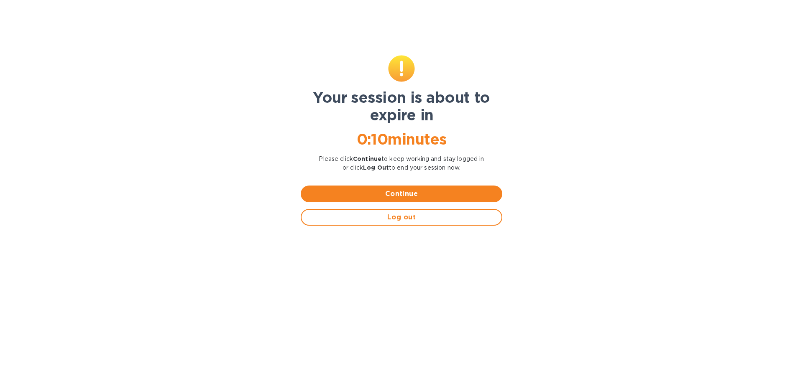  Describe the element at coordinates (376, 168) in the screenshot. I see `b: Log Out` at that location.